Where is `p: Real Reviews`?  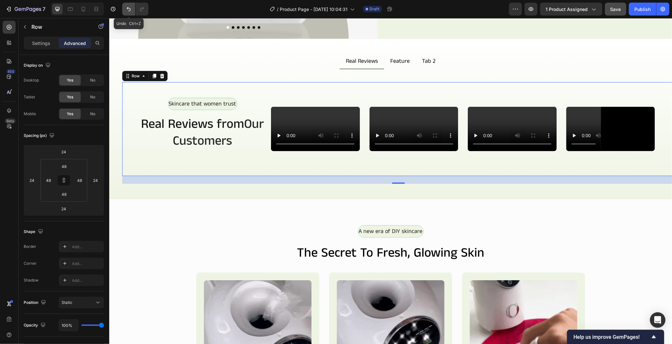
p: Real Reviews is located at coordinates (252, 43).